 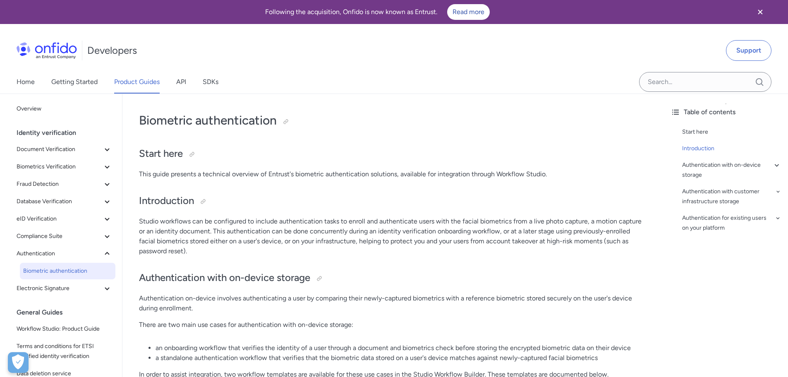 I want to click on a: Read more, so click(x=468, y=12).